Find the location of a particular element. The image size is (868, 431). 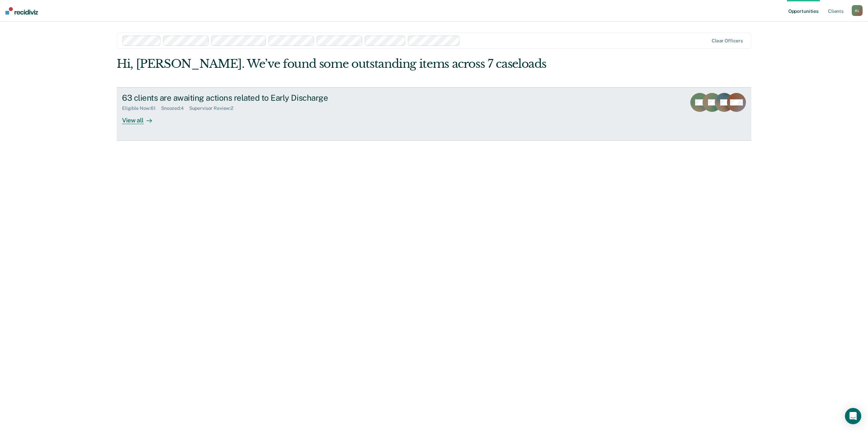

div: View all is located at coordinates (141, 117).